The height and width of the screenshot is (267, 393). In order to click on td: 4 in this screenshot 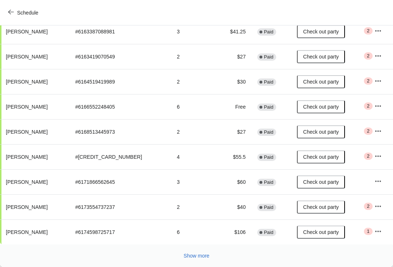, I will do `click(193, 157)`.